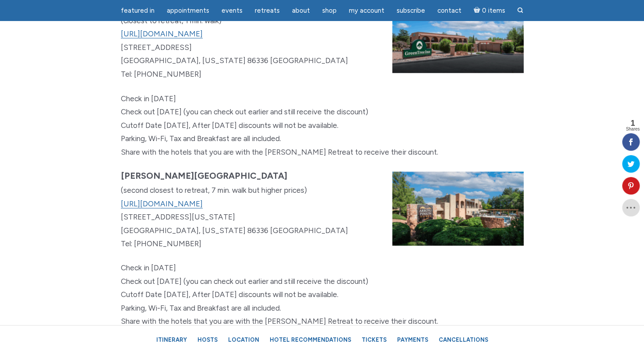 The height and width of the screenshot is (354, 644). What do you see at coordinates (366, 10) in the screenshot?
I see `a: My Account` at bounding box center [366, 10].